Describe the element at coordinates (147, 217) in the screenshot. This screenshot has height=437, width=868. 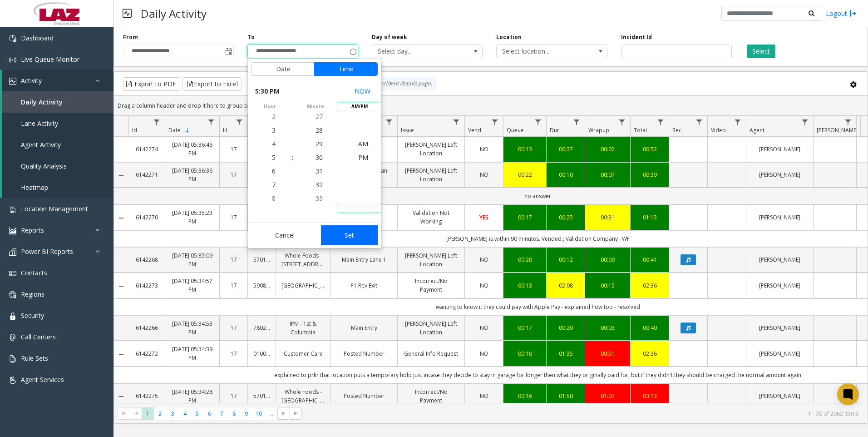
I see `a: 6142270` at that location.